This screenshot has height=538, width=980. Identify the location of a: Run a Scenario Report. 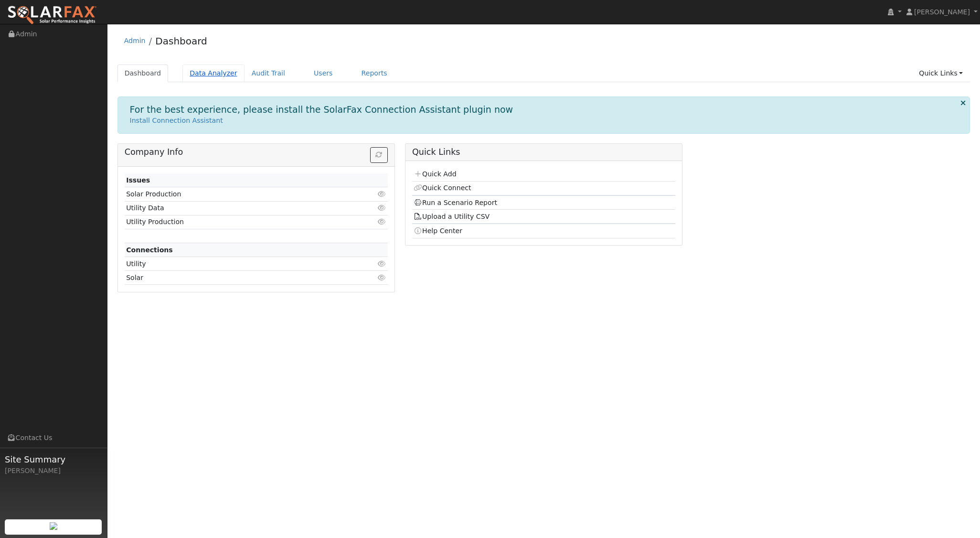
(455, 203).